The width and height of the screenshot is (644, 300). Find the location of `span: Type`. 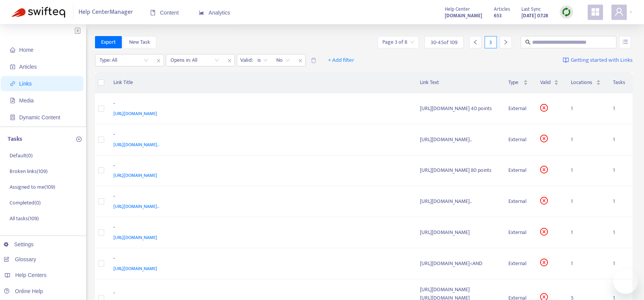

span: Type is located at coordinates (515, 82).